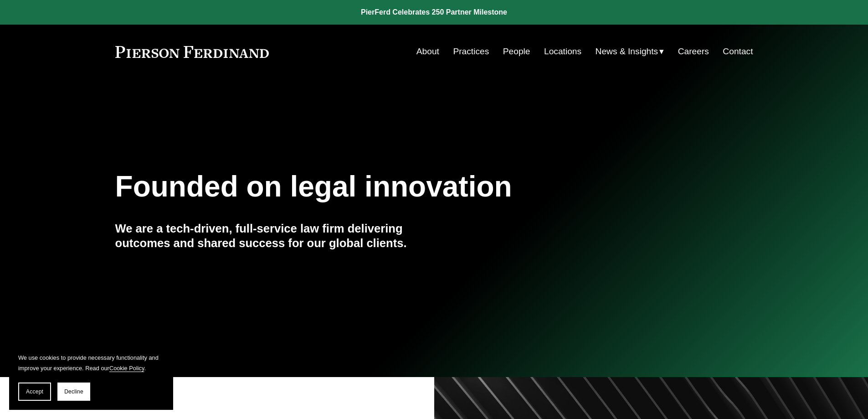  Describe the element at coordinates (35, 392) in the screenshot. I see `button: Accept` at that location.